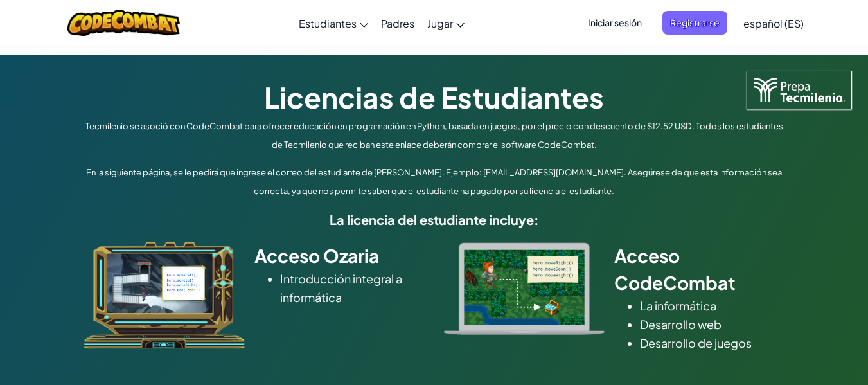  What do you see at coordinates (397, 23) in the screenshot?
I see `a: Padres` at bounding box center [397, 23].